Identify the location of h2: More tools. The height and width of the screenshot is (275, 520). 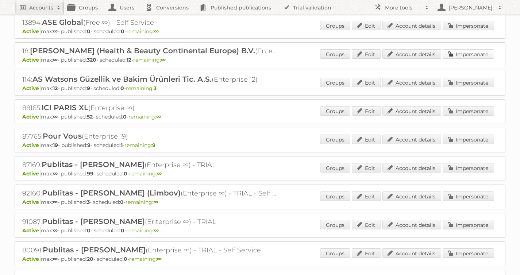
(403, 8).